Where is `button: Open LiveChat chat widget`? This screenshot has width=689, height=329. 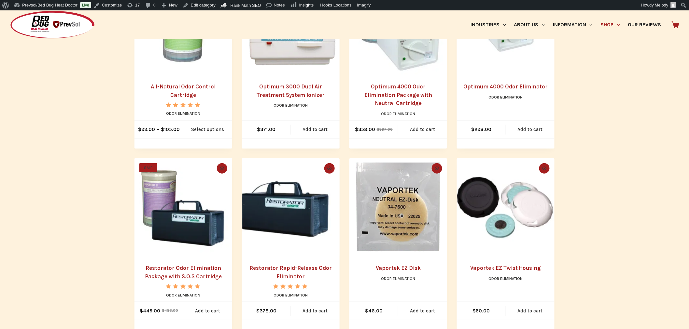
button: Open LiveChat chat widget is located at coordinates (15, 12).